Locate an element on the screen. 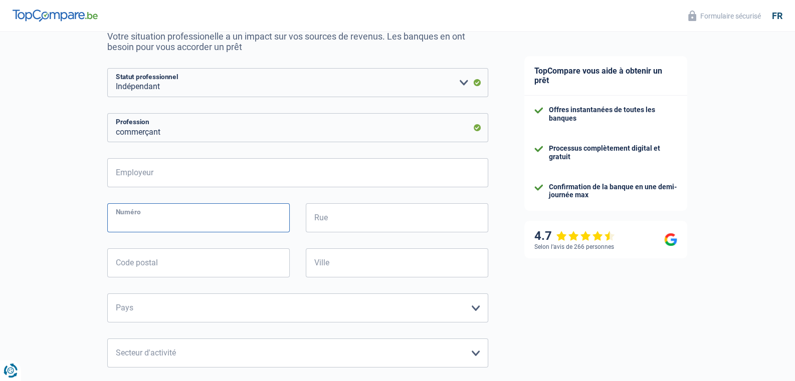 The image size is (795, 381). div: 4.7 is located at coordinates (574, 236).